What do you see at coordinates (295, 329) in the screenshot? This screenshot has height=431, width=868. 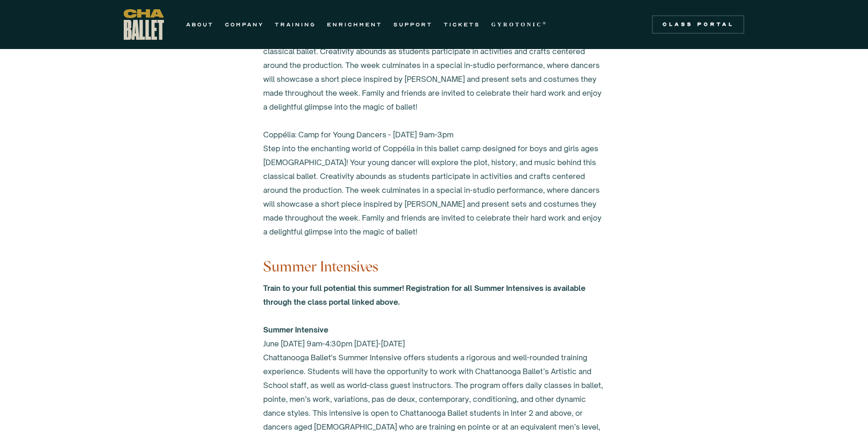 I see `strong: Summer Intensive ‍` at bounding box center [295, 329].